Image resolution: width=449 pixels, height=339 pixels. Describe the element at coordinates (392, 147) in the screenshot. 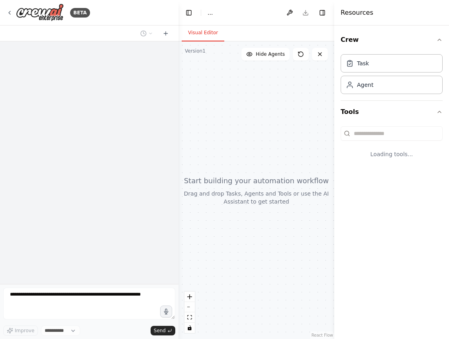

I see `div: Tools` at that location.